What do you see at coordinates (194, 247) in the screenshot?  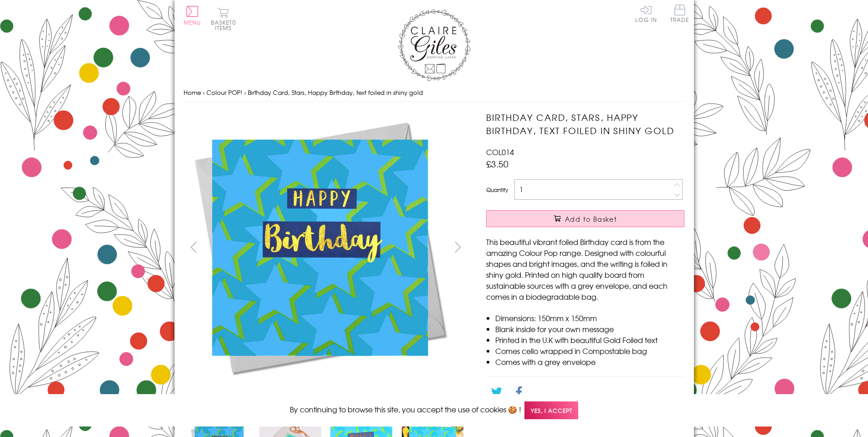 I see `button: prev` at bounding box center [194, 247].